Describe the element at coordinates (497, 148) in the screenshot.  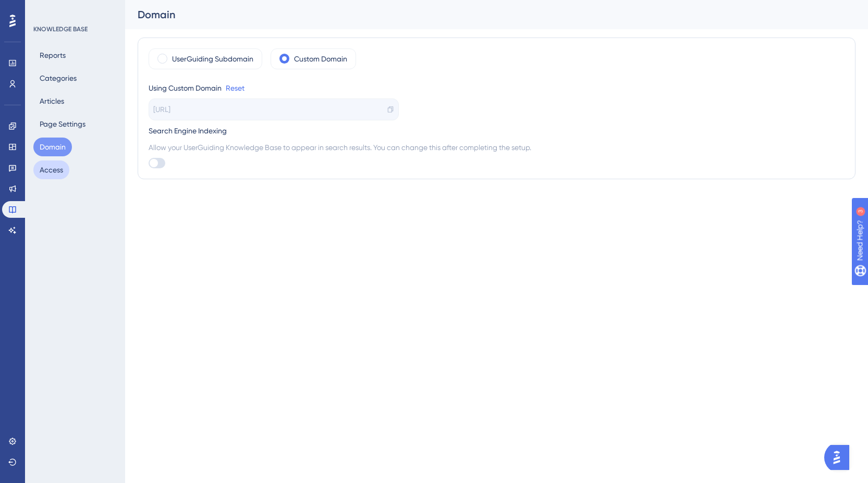
I see `span: Allow your UserGuiding Knowledge Base to appear in search results. You can change this after comp...` at that location.